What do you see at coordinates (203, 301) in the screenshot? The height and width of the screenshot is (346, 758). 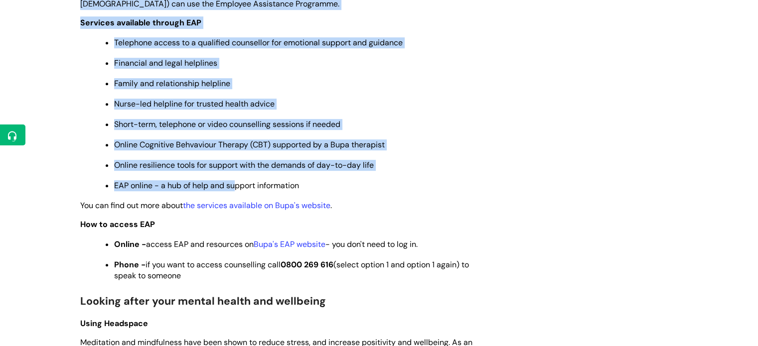 I see `span: Looking after your mental health and wellbeing` at bounding box center [203, 301].